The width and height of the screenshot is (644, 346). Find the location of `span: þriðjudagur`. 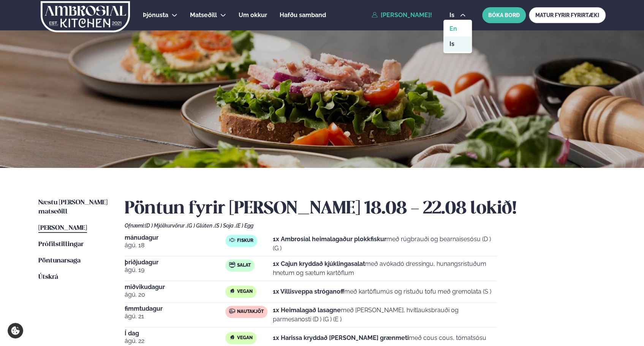

span: þriðjudagur is located at coordinates (175, 262).